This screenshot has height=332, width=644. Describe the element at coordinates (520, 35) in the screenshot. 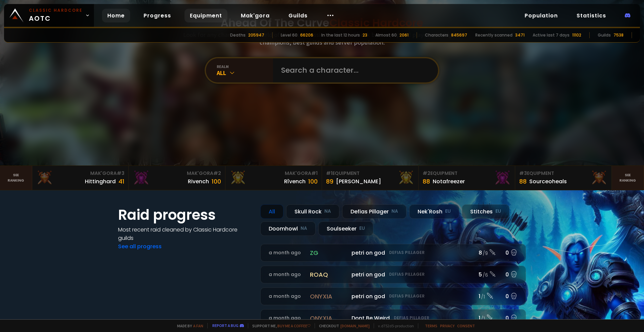

I see `div: 3471` at that location.